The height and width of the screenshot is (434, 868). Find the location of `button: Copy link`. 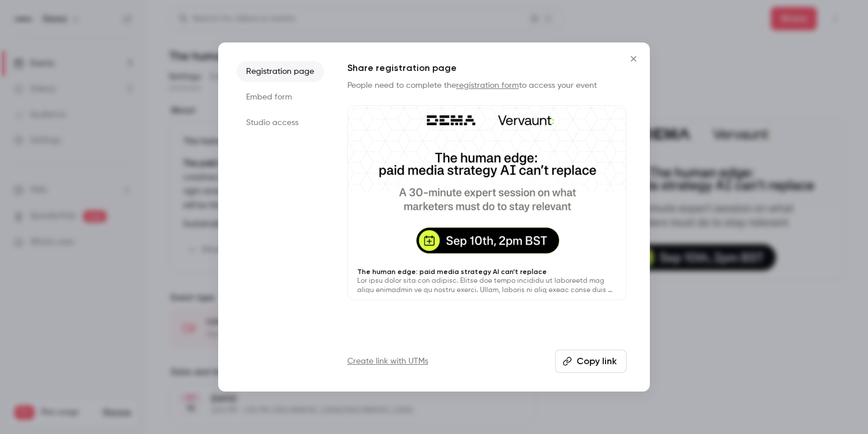

button: Copy link is located at coordinates (590, 361).